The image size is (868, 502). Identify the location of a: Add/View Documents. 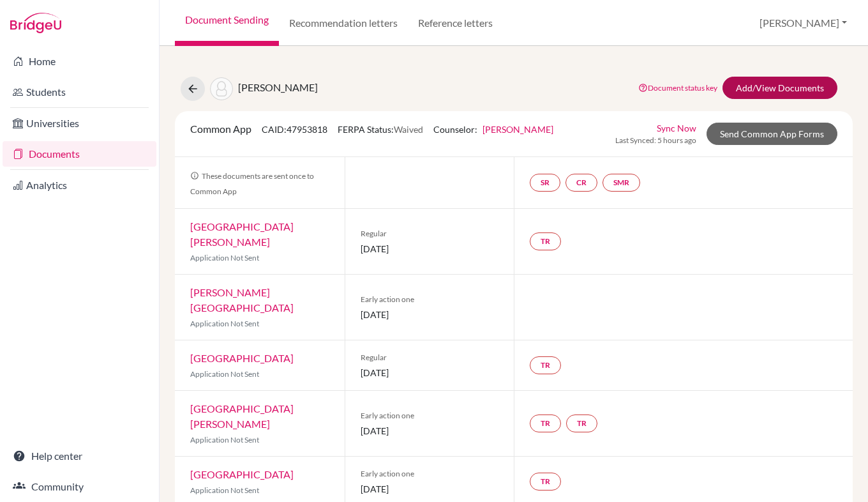
(780, 88).